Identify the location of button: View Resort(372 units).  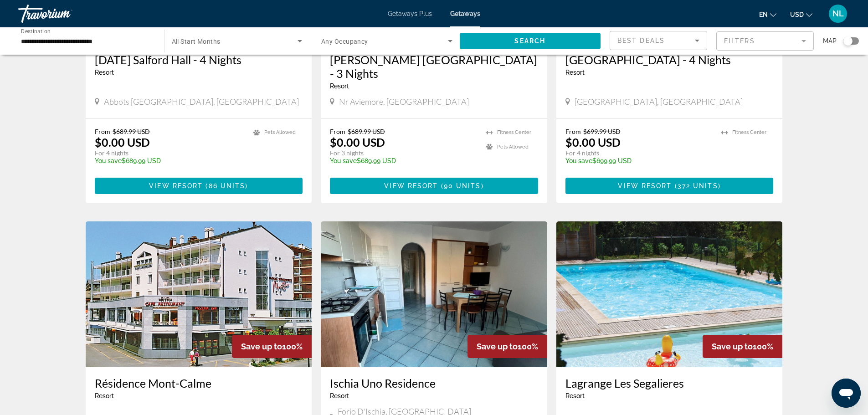
(669, 186).